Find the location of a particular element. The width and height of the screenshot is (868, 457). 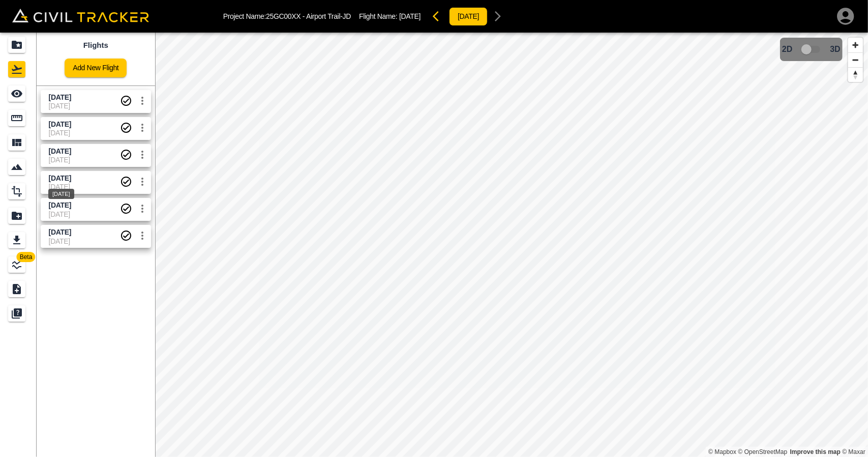

p: Project Name: 25GC00XX - Airport Trail-JD is located at coordinates (287, 16).